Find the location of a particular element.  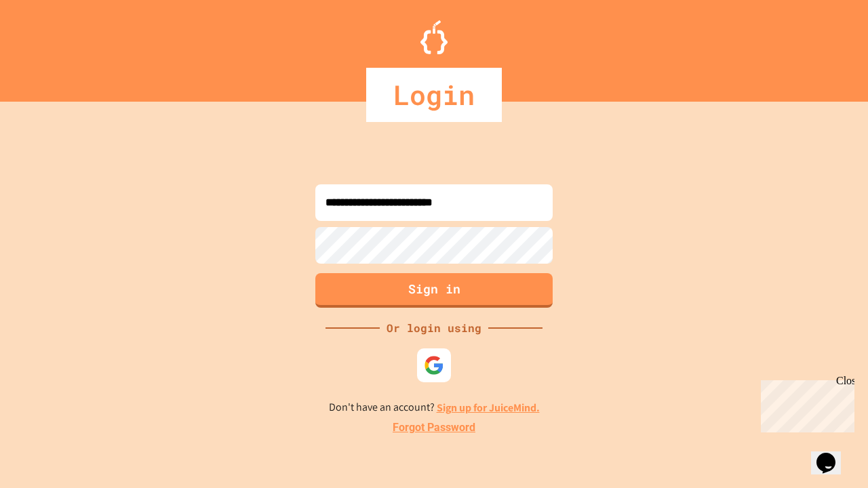

div: Or login using is located at coordinates (434, 328).